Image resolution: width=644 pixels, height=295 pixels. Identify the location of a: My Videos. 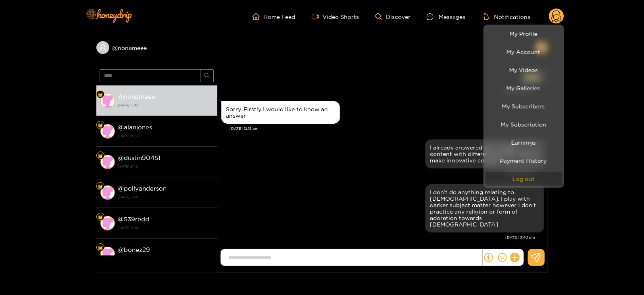
(524, 70).